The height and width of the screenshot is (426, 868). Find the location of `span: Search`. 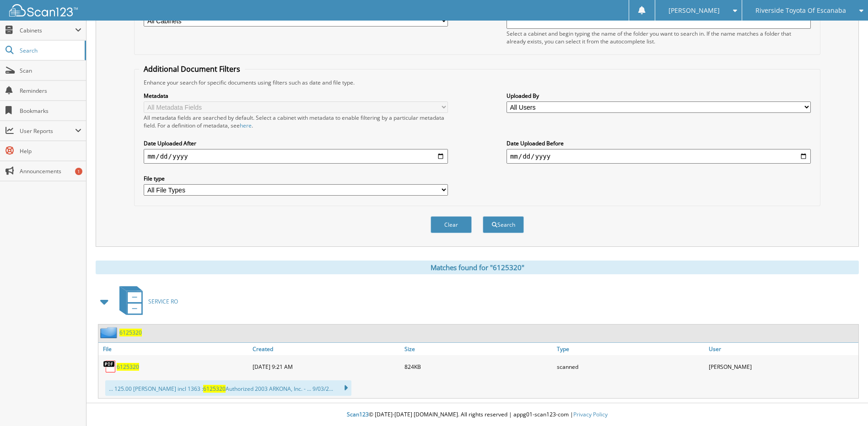

span: Search is located at coordinates (50, 50).